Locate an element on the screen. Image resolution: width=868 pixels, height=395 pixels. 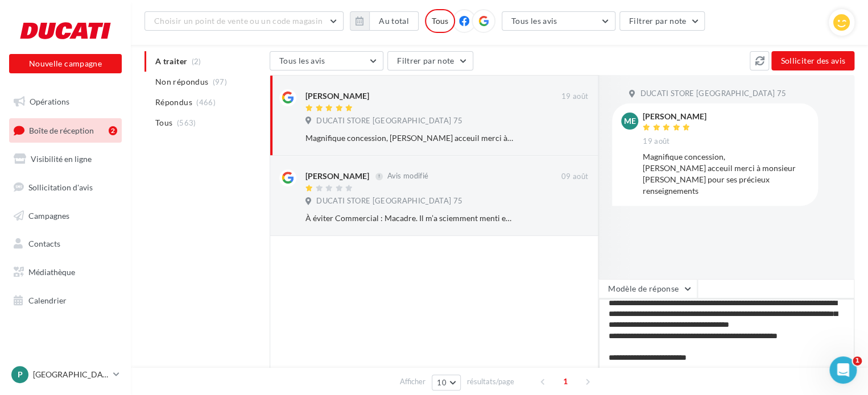
span: Médiathèque is located at coordinates (52, 272).